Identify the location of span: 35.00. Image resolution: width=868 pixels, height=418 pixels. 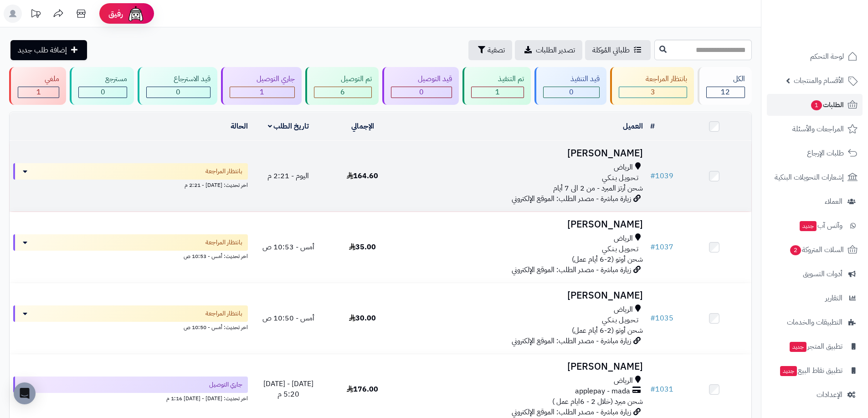
(362, 247).